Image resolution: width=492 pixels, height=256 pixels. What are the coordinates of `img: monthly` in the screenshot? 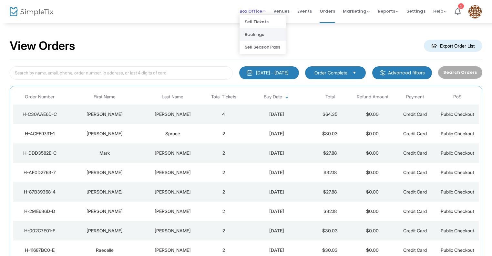 It's located at (250, 73).